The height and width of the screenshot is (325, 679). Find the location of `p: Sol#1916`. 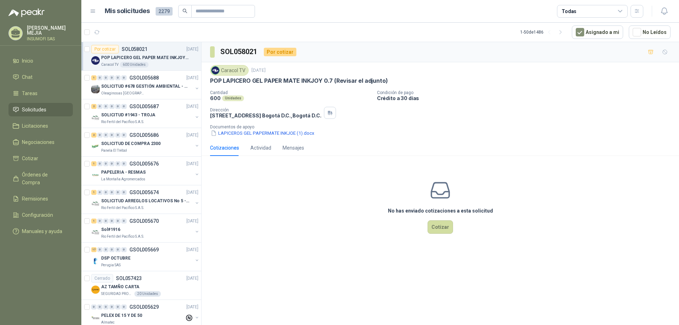

p: Sol#1916 is located at coordinates (111, 229).